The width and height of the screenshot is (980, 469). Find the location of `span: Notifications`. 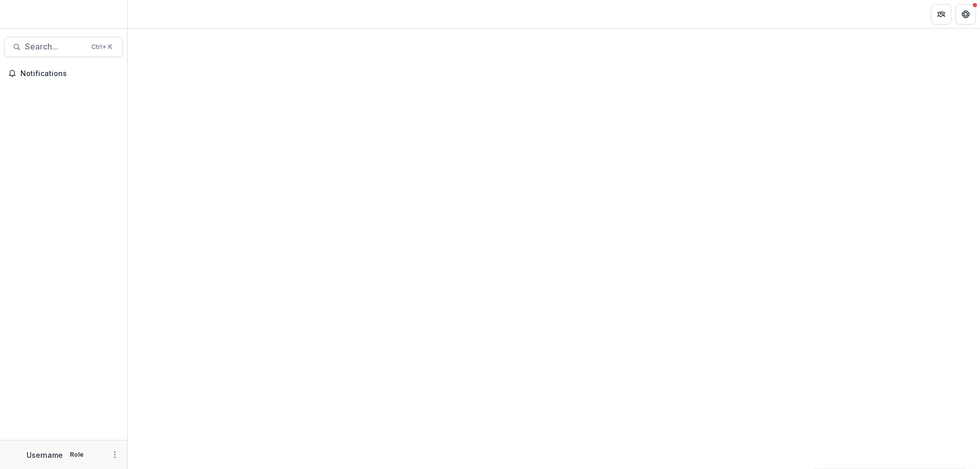

span: Notifications is located at coordinates (69, 74).